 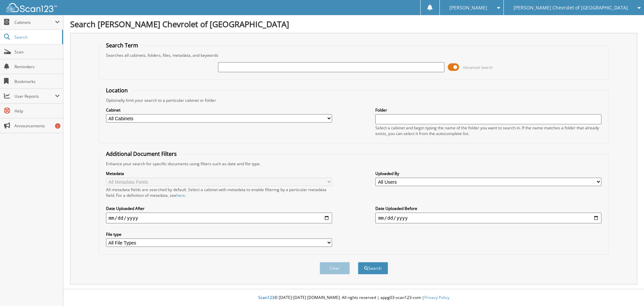 What do you see at coordinates (181, 195) in the screenshot?
I see `a: here` at bounding box center [181, 195].